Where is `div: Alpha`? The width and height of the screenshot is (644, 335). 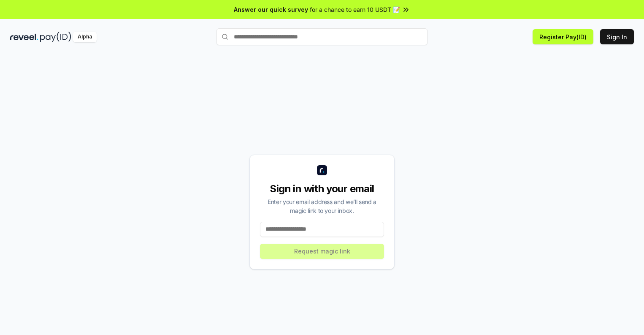 div: Alpha is located at coordinates (85, 37).